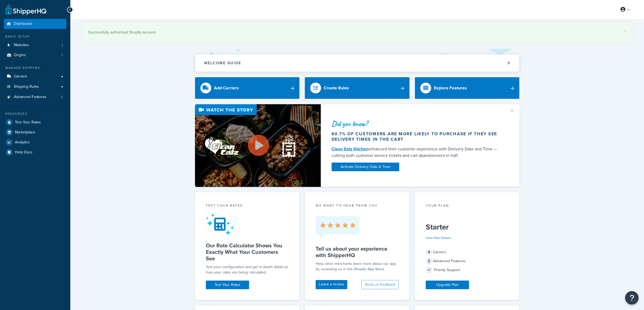  I want to click on li: Help Docs, so click(35, 152).